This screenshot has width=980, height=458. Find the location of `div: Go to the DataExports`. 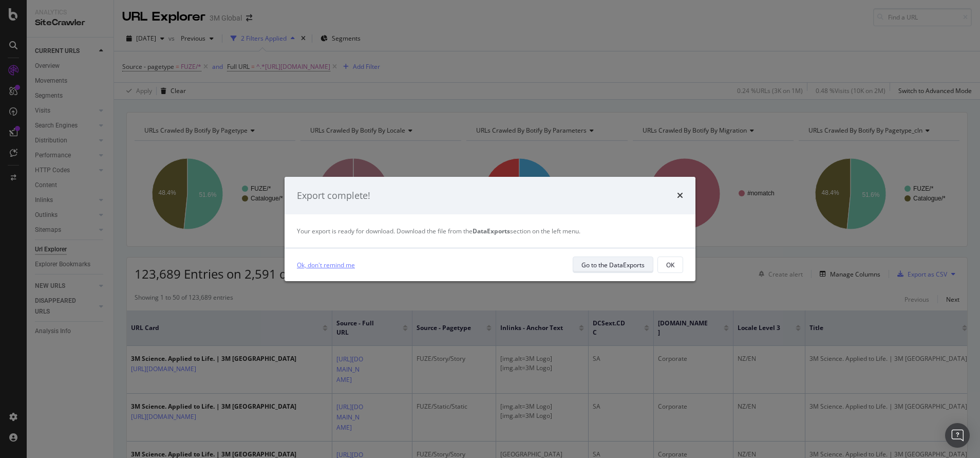

div: Go to the DataExports is located at coordinates (613, 265).